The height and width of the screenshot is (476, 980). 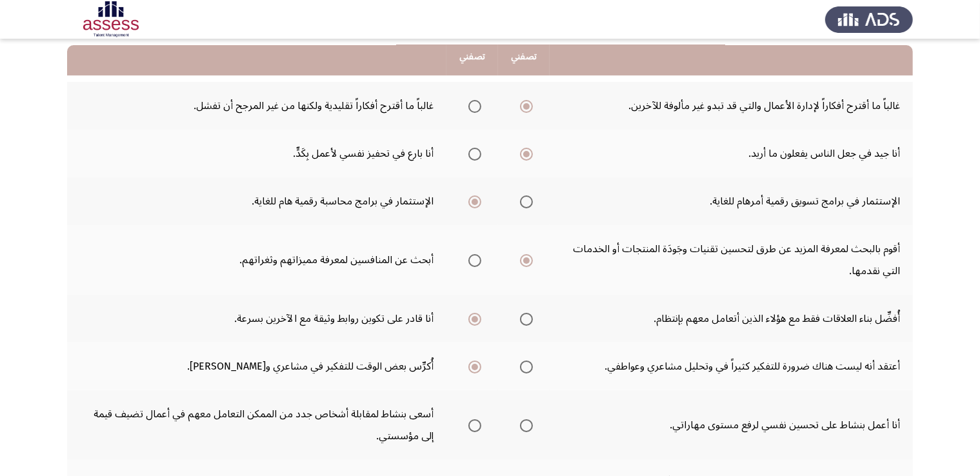 I want to click on td: غالباً ما أقترح أفكاراً لإدارة الأعمال والتي قد تبدو غير مألوفة للآخرين., so click(x=731, y=106).